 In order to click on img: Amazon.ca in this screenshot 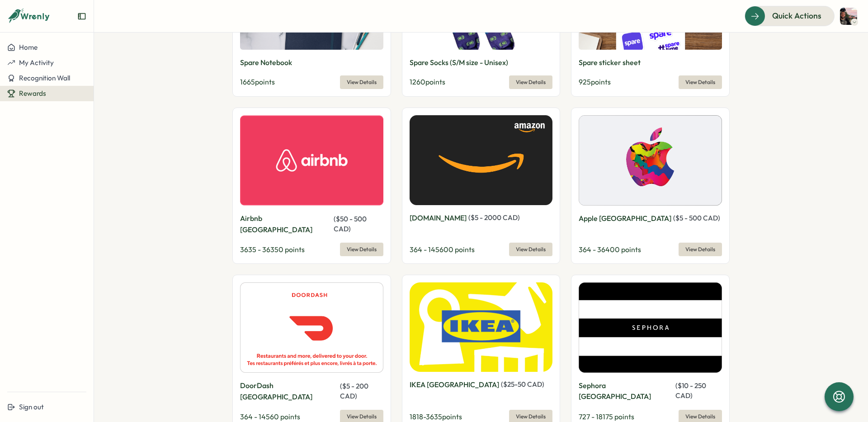, I will do `click(481, 160)`.